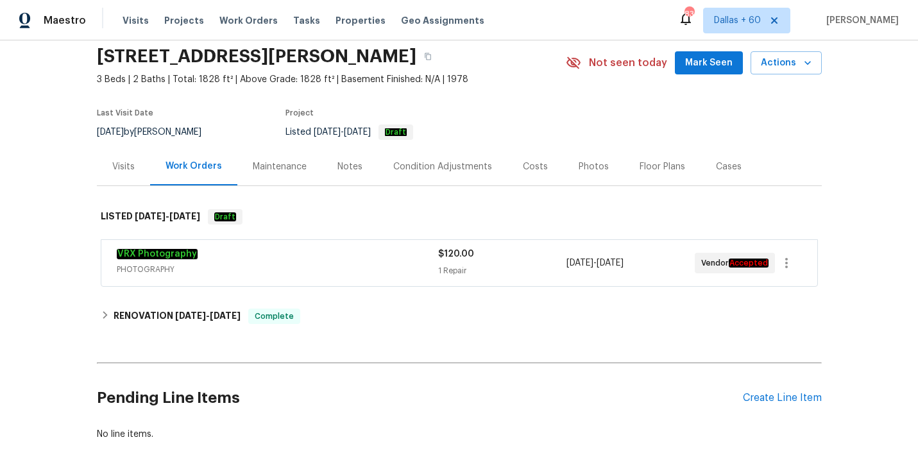 This screenshot has width=918, height=451. I want to click on span: Visits, so click(135, 21).